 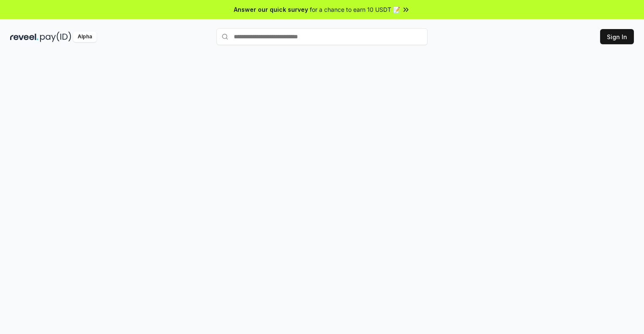 I want to click on button: Sign In, so click(x=617, y=37).